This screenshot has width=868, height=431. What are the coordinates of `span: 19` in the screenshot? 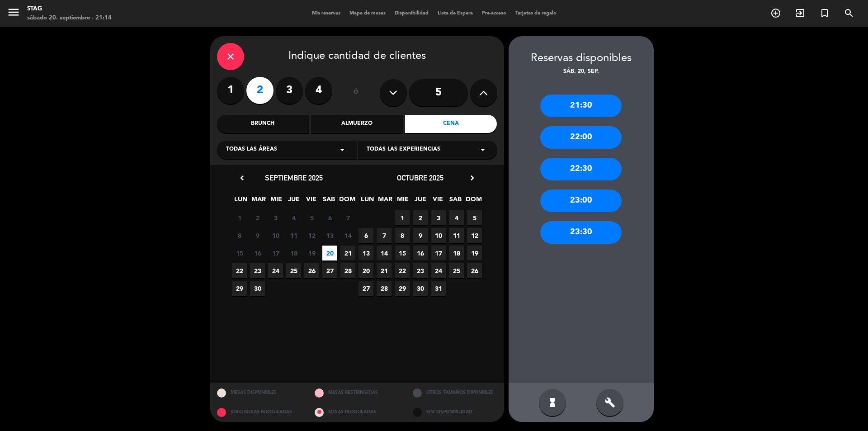 It's located at (475, 253).